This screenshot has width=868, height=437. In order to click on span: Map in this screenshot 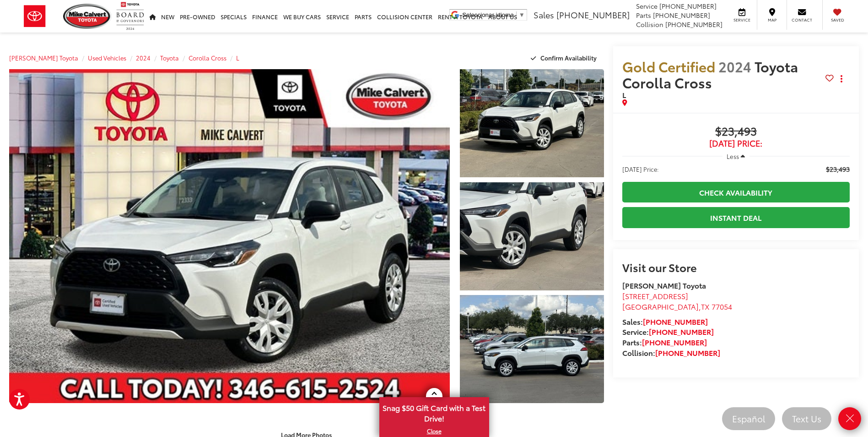, I will do `click(772, 19)`.